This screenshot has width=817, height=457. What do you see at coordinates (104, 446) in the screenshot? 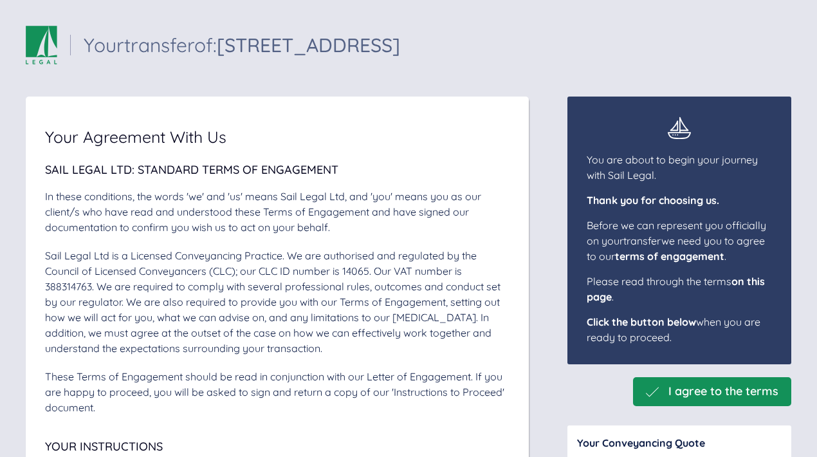
I see `span: Your Instructions` at bounding box center [104, 446].